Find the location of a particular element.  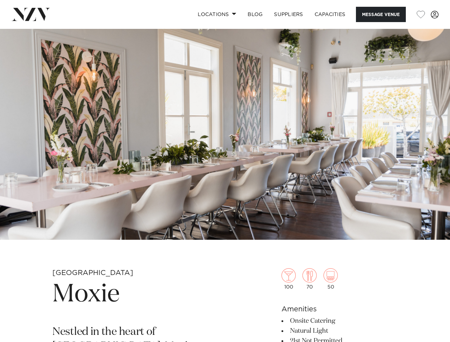

div: 70 is located at coordinates (309, 279).